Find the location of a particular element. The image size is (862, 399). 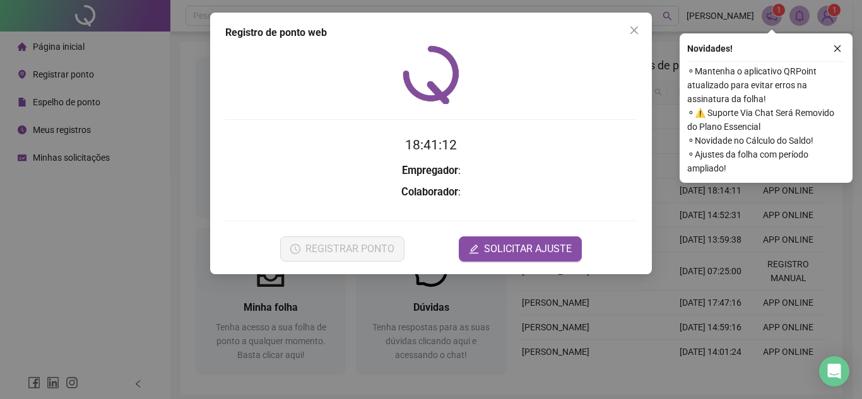

span: Novidades ! is located at coordinates (710, 49).